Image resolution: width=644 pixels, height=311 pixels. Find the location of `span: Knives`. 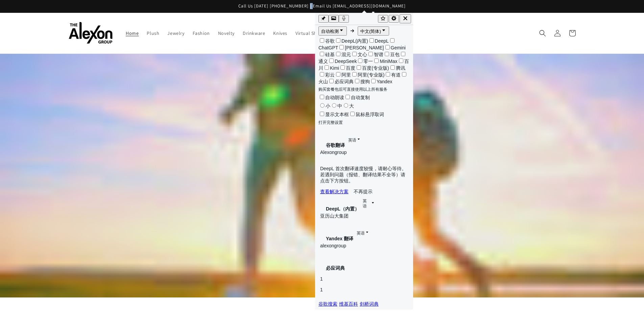

span: Knives is located at coordinates (280, 33).